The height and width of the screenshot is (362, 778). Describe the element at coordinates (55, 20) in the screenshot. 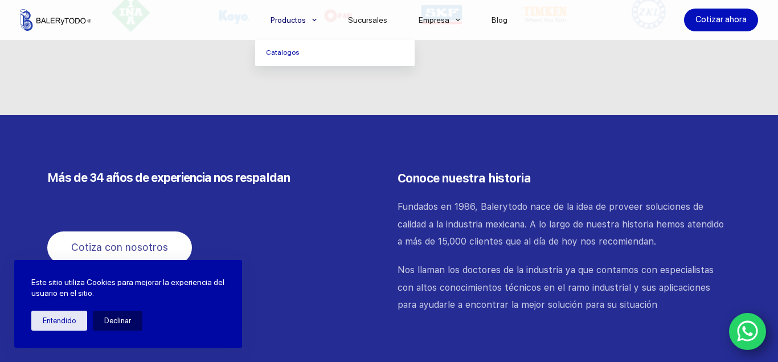

I see `img: Balerytodo` at that location.